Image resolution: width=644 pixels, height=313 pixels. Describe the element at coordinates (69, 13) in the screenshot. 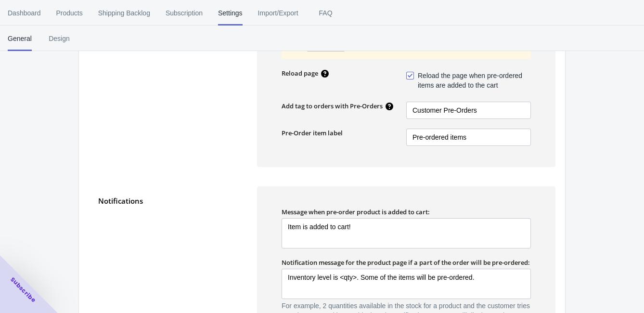

I see `span: Products` at that location.